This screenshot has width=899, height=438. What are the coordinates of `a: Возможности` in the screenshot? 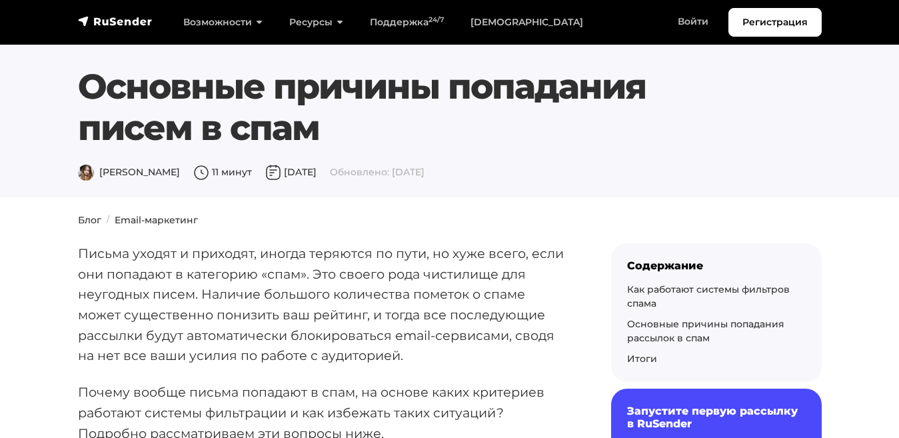 It's located at (223, 22).